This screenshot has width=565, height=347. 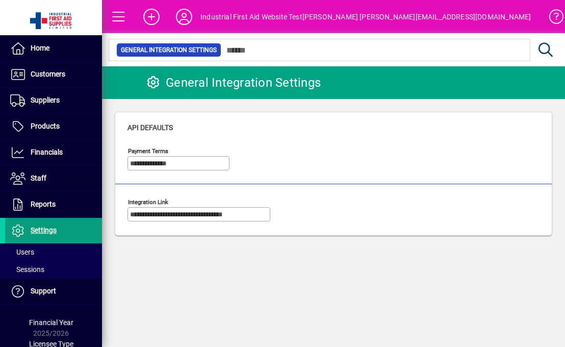 What do you see at coordinates (54, 152) in the screenshot?
I see `a: Financials` at bounding box center [54, 152].